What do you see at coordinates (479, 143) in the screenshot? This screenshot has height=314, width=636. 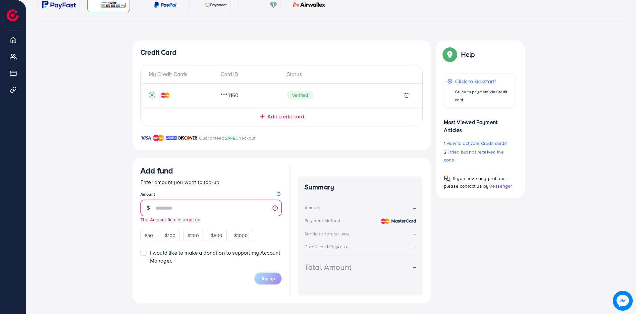 I see `p: 1.` at bounding box center [479, 143].